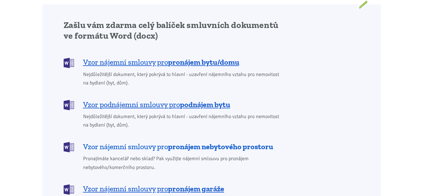 This screenshot has height=196, width=423. Describe the element at coordinates (196, 188) in the screenshot. I see `b: pronájem garáže` at that location.